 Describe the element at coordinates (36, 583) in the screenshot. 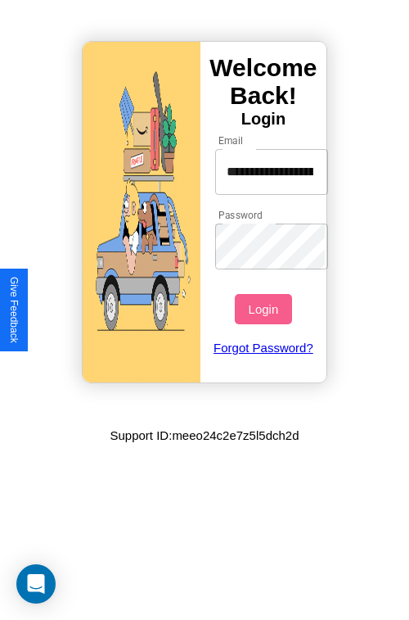

I see `div: Open Intercom Messenger` at that location.